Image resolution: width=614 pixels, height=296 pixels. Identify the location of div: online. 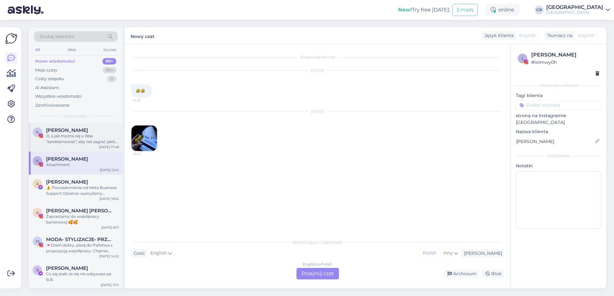
(502, 10).